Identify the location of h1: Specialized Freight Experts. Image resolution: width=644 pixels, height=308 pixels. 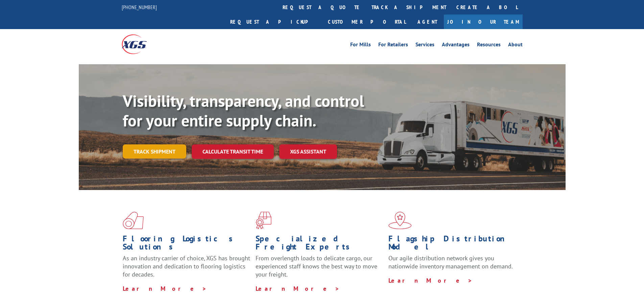
(319, 244).